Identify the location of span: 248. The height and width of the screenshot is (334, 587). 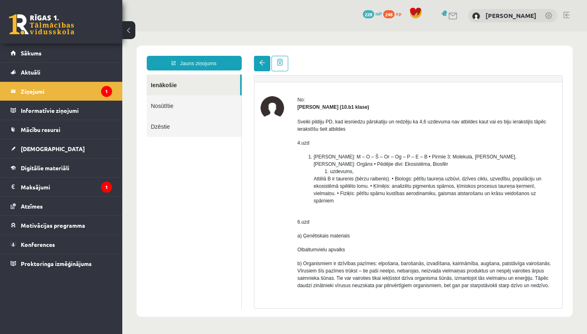
(389, 14).